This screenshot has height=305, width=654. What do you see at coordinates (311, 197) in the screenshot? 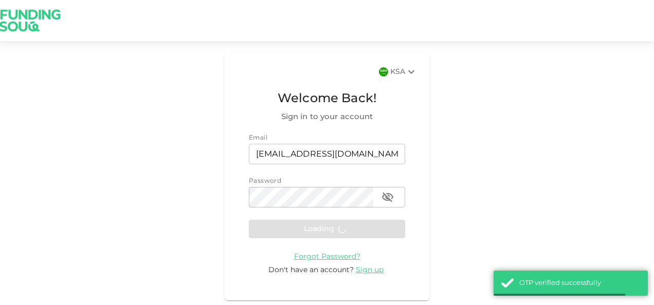
I see `input: password` at bounding box center [311, 197].